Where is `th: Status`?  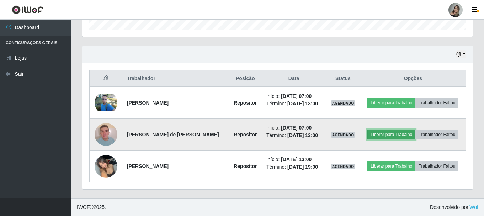
th: Status is located at coordinates (343, 79).